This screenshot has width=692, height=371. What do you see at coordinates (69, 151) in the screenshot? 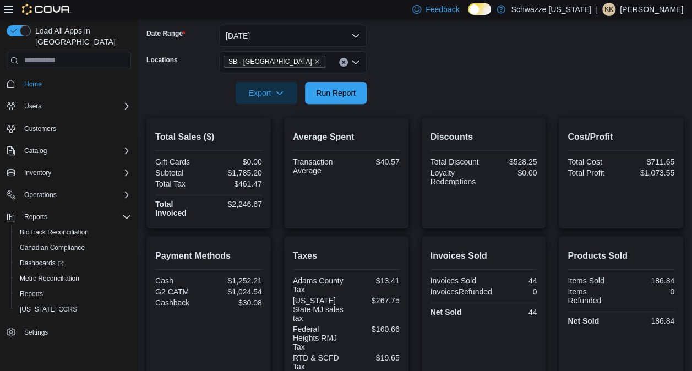
I see `button: Catalog` at bounding box center [69, 151].